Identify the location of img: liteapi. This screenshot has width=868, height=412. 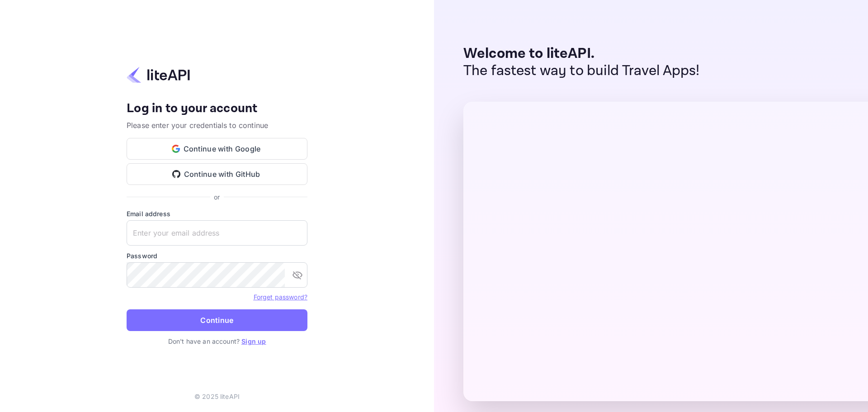
(158, 74).